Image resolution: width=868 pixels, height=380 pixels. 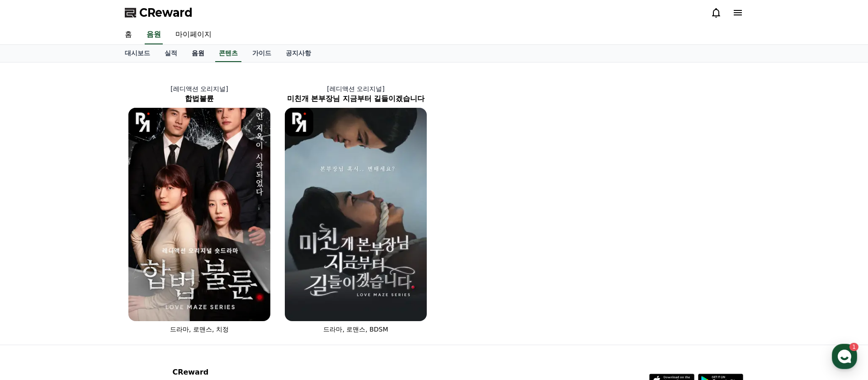 I want to click on span: 대화, so click(x=88, y=305).